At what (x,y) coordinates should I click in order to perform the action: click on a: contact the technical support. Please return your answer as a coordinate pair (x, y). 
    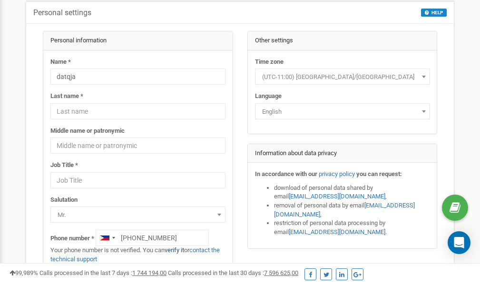
    Looking at the image, I should click on (135, 254).